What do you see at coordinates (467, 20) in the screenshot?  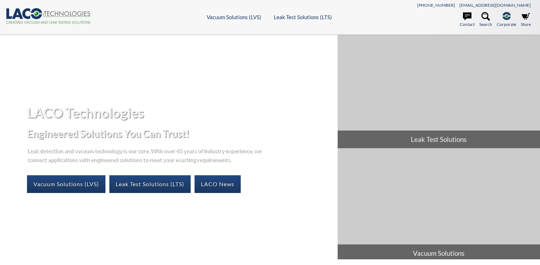 I see `a: Contact` at bounding box center [467, 20].